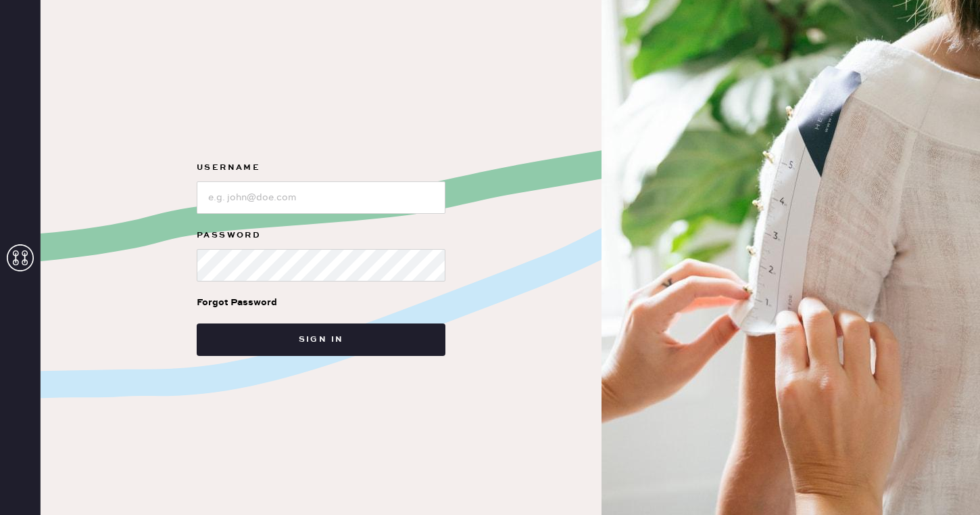 This screenshot has width=980, height=515. What do you see at coordinates (237, 302) in the screenshot?
I see `div: Forgot Password` at bounding box center [237, 302].